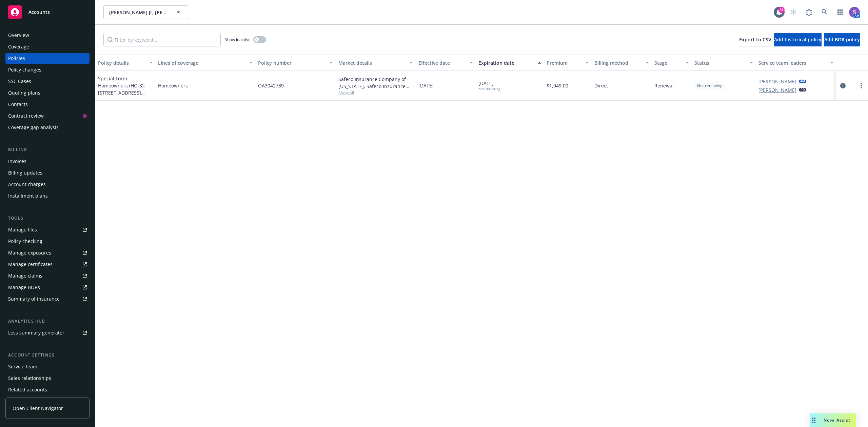 The width and height of the screenshot is (868, 427). What do you see at coordinates (30, 264) in the screenshot?
I see `div: Manage certificates` at bounding box center [30, 264].